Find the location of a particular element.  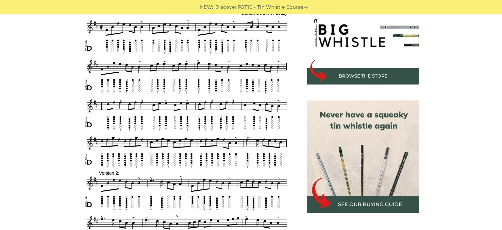

span: Discover is located at coordinates (226, 7).